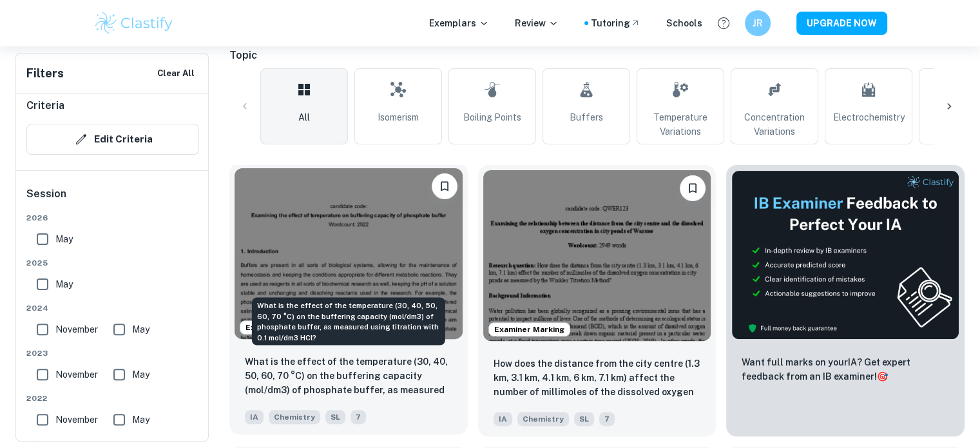 This screenshot has height=448, width=980. What do you see at coordinates (113, 140) in the screenshot?
I see `button: Edit Criteria` at bounding box center [113, 140].